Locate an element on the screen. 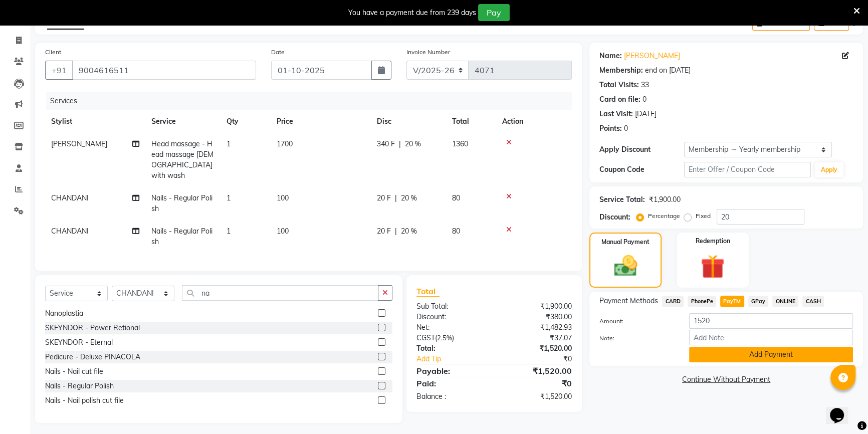 The width and height of the screenshot is (868, 434). label: Percentage is located at coordinates (664, 216).